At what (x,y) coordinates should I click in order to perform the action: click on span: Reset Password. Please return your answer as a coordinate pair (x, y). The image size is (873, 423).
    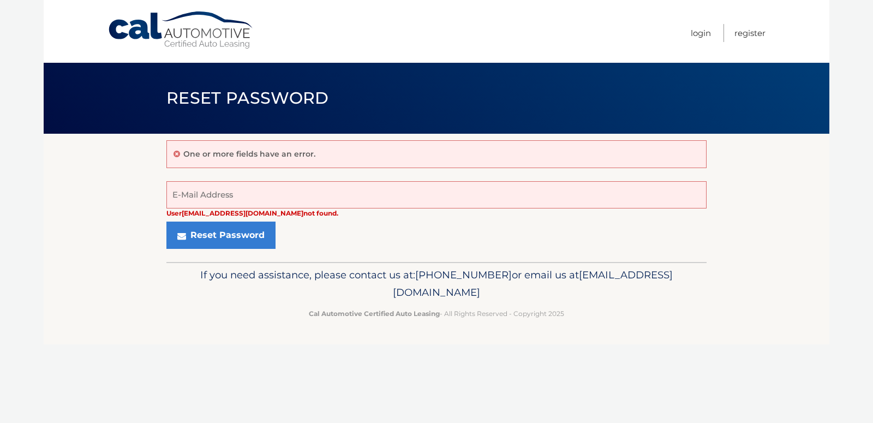
    Looking at the image, I should click on (247, 98).